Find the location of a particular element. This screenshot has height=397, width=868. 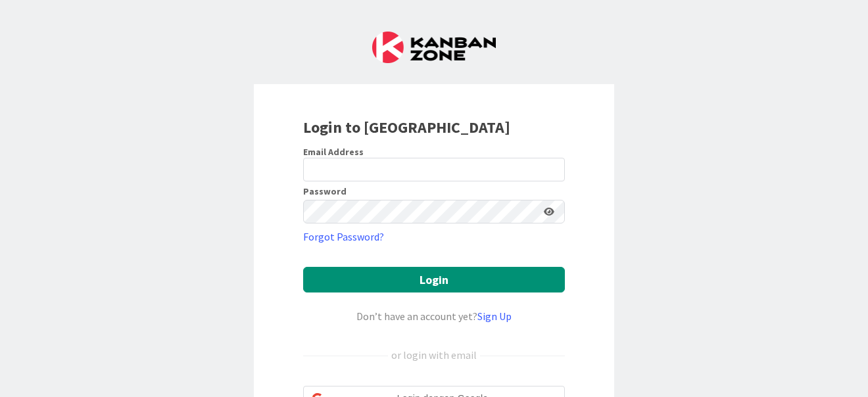

label: Email Address is located at coordinates (333, 152).